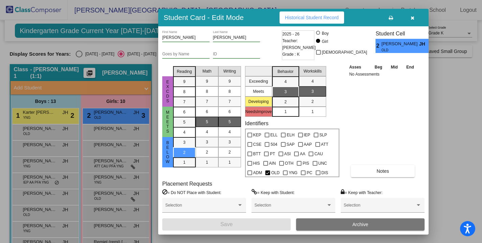 This screenshot has width=482, height=243. I want to click on button: Archive, so click(360, 225).